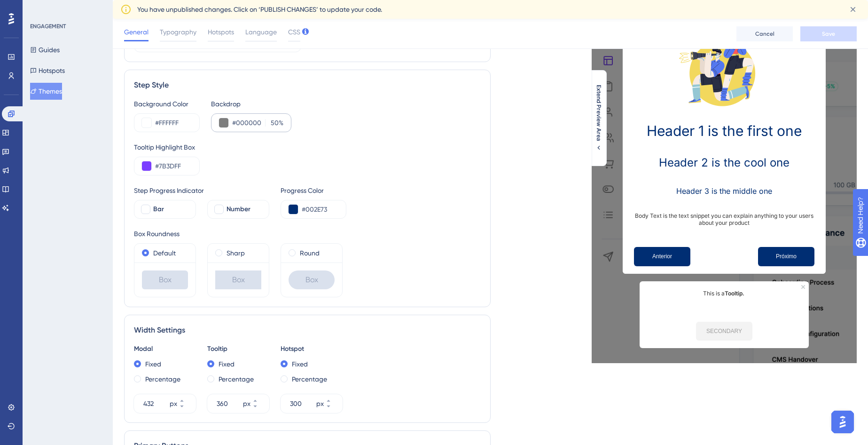 The height and width of the screenshot is (445, 868). What do you see at coordinates (725, 219) in the screenshot?
I see `p: Body Text is the text snippet you can explain anything to your users about your product` at bounding box center [725, 219].